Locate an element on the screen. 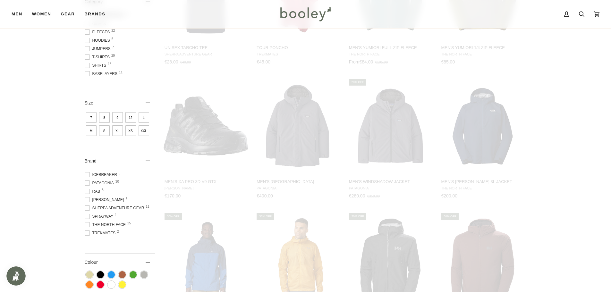 Image resolution: width=611 pixels, height=292 pixels. span: 30 is located at coordinates (117, 182).